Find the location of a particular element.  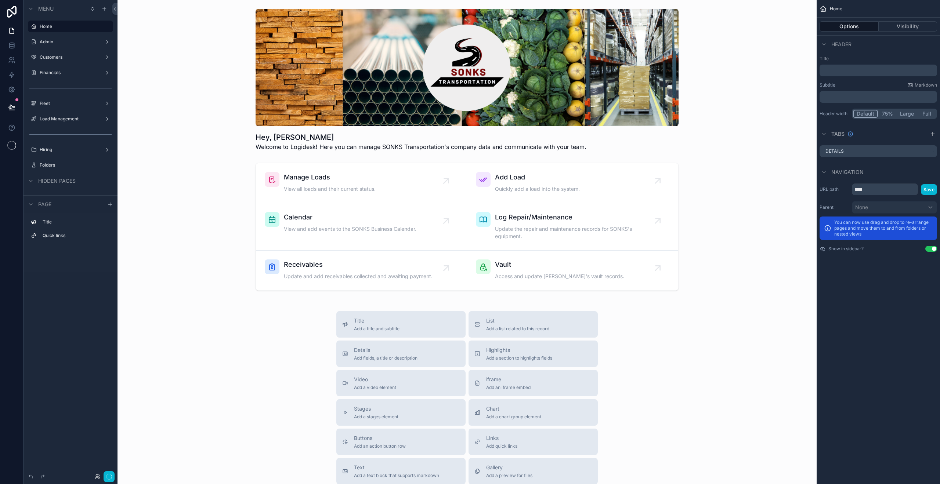

span: iframe is located at coordinates (508, 380).